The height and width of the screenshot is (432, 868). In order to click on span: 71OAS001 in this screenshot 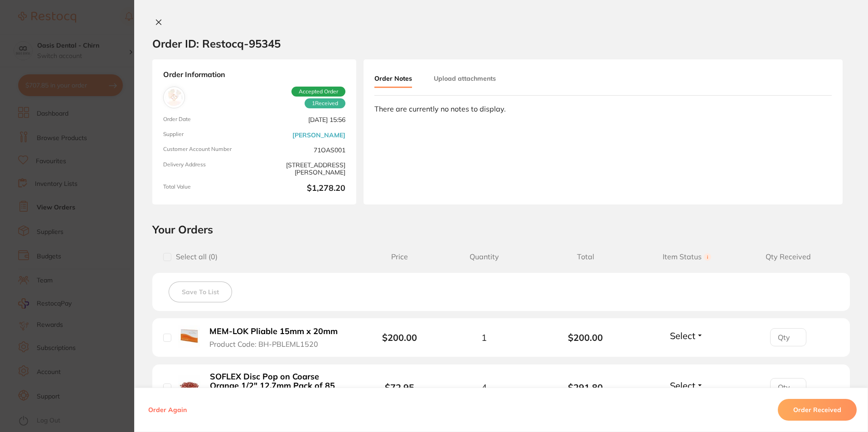, I will do `click(302, 149)`.